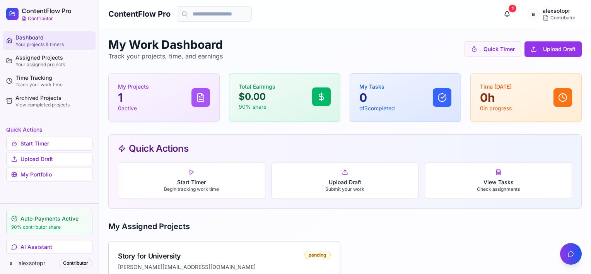  Describe the element at coordinates (496, 108) in the screenshot. I see `p: 0 in progress` at that location.